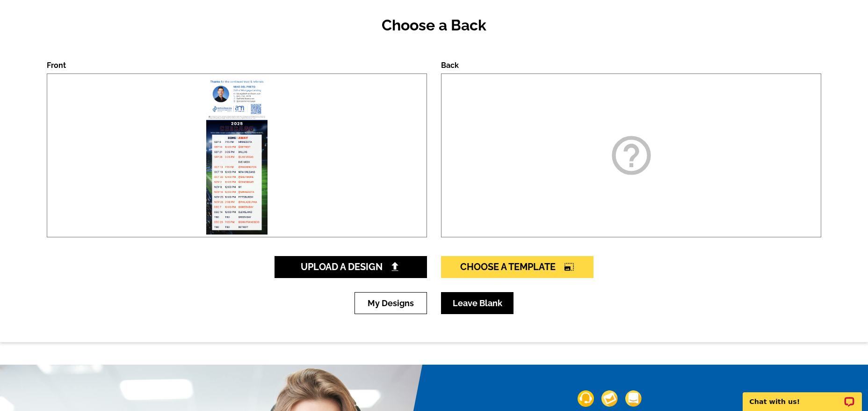  What do you see at coordinates (569, 267) in the screenshot?
I see `i: photo_size_select_large` at bounding box center [569, 267].